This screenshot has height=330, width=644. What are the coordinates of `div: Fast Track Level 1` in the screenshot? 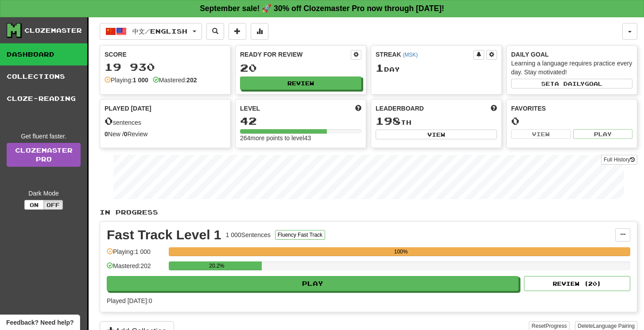 It's located at (164, 235).